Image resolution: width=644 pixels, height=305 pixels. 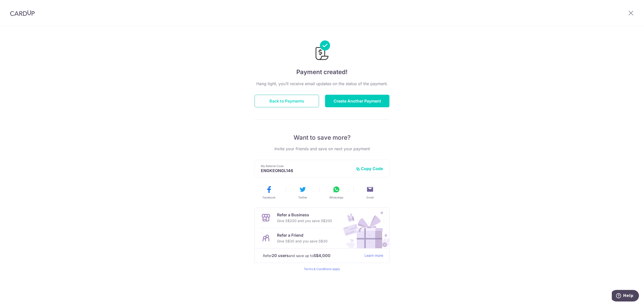 I want to click on span: Help, so click(x=16, y=6).